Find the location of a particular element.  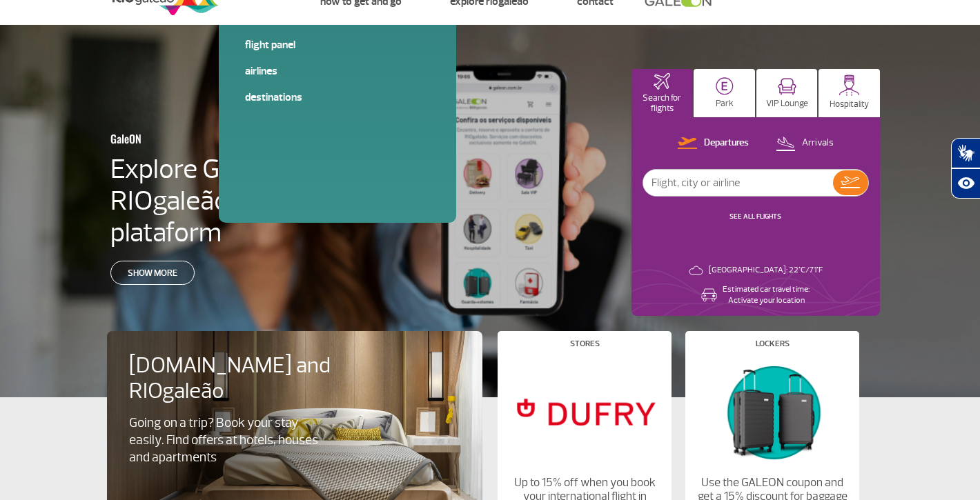

p: Park is located at coordinates (725, 104).